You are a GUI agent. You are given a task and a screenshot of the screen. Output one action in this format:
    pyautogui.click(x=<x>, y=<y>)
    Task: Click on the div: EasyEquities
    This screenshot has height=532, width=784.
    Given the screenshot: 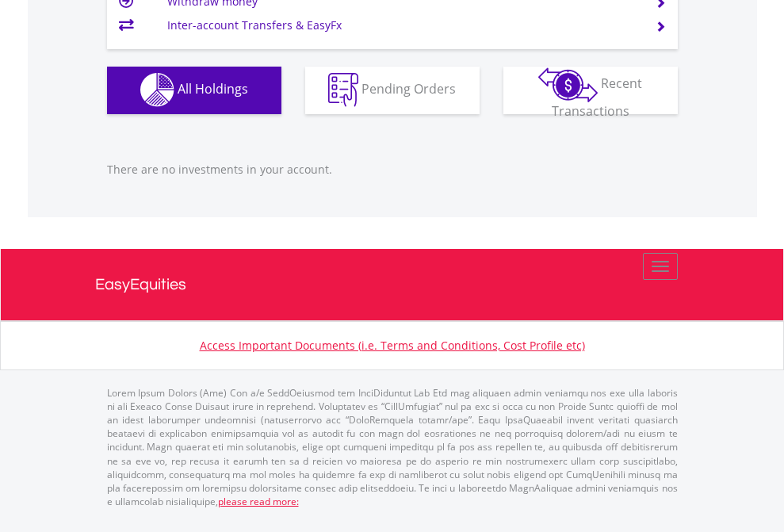 What is the action you would take?
    pyautogui.click(x=393, y=285)
    